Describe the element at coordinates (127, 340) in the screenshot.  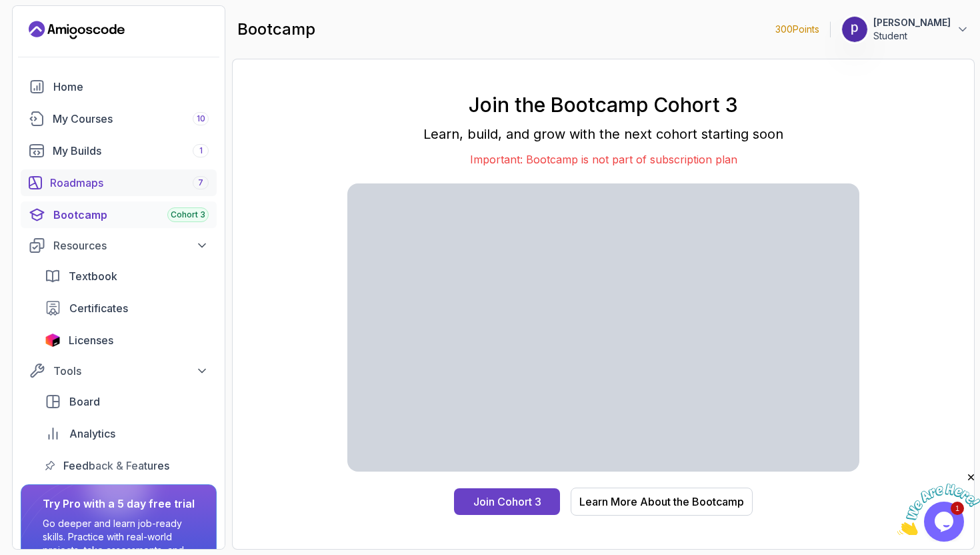
I see `a: licenses` at that location.